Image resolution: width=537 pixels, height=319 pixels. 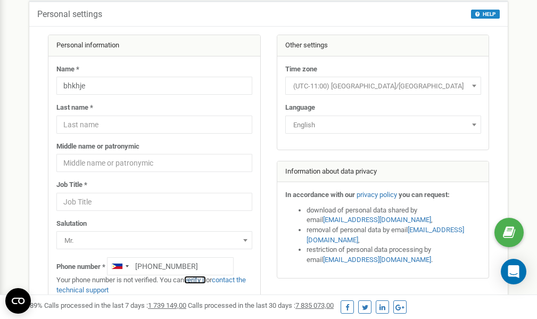 I want to click on label: Phone number *, so click(x=81, y=267).